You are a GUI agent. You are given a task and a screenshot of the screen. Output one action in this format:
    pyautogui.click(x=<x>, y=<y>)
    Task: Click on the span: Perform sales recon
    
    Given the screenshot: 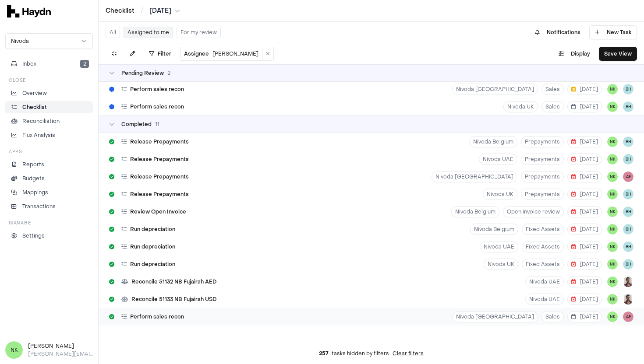 What is the action you would take?
    pyautogui.click(x=157, y=107)
    